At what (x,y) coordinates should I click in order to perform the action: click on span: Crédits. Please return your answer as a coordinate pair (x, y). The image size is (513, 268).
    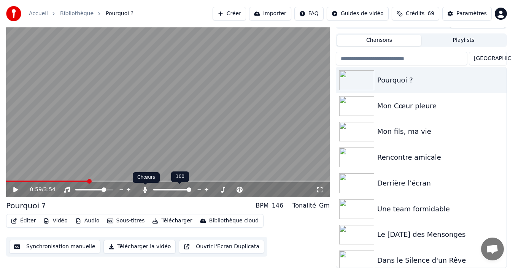
    Looking at the image, I should click on (415, 14).